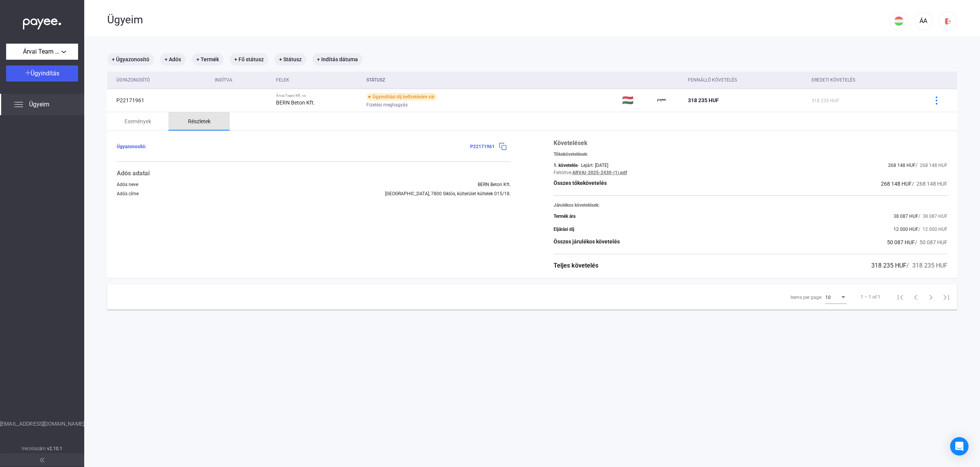  What do you see at coordinates (901, 243) in the screenshot?
I see `span: 50 087 HUF` at bounding box center [901, 243].